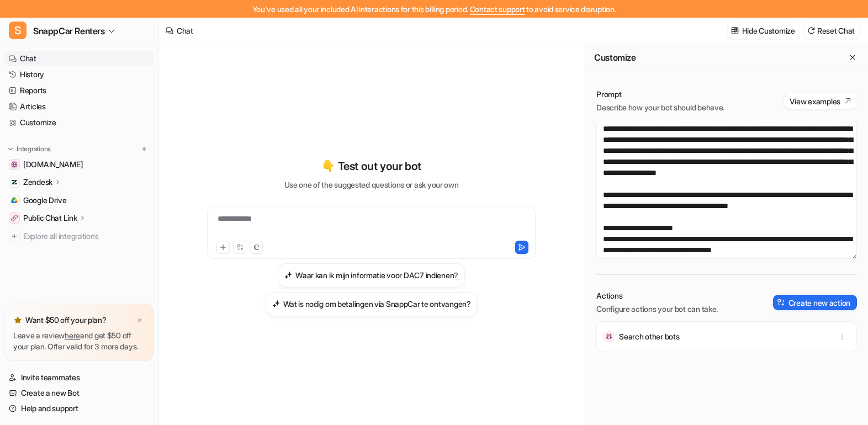 This screenshot has width=868, height=425. I want to click on button: Hide Customize, so click(763, 30).